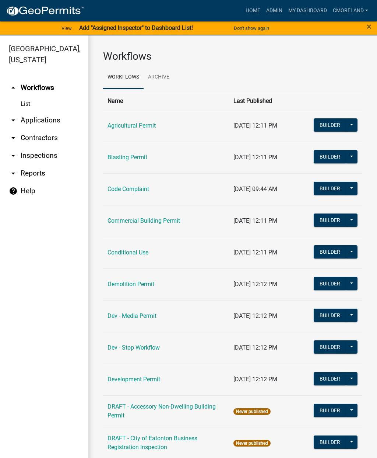 The height and width of the screenshot is (458, 377). Describe the element at coordinates (153, 442) in the screenshot. I see `a: DRAFT - City of Eatonton Business Registration Inspection` at that location.